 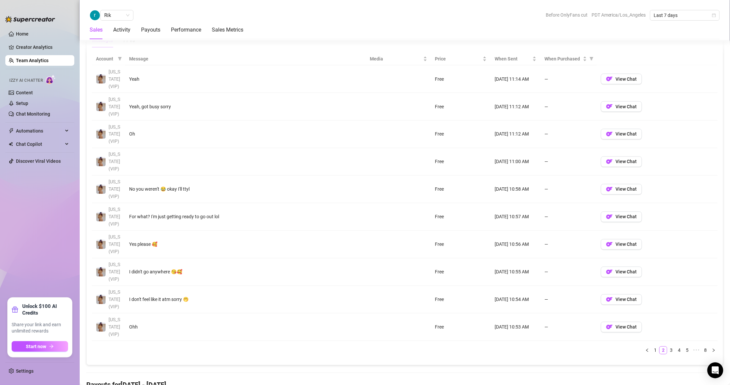 I want to click on span: Automations, so click(x=39, y=131).